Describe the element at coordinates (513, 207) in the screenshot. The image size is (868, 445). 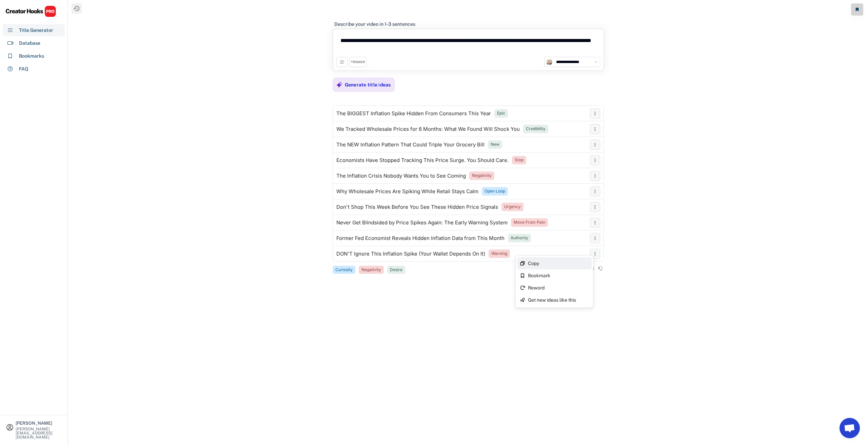
I see `div: Urgency` at that location.